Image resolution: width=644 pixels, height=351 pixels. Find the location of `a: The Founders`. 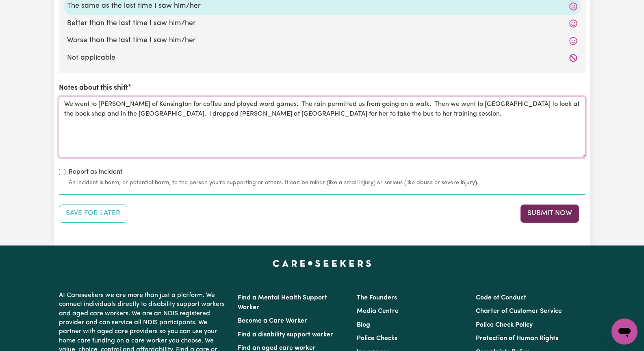

a: The Founders is located at coordinates (377, 298).